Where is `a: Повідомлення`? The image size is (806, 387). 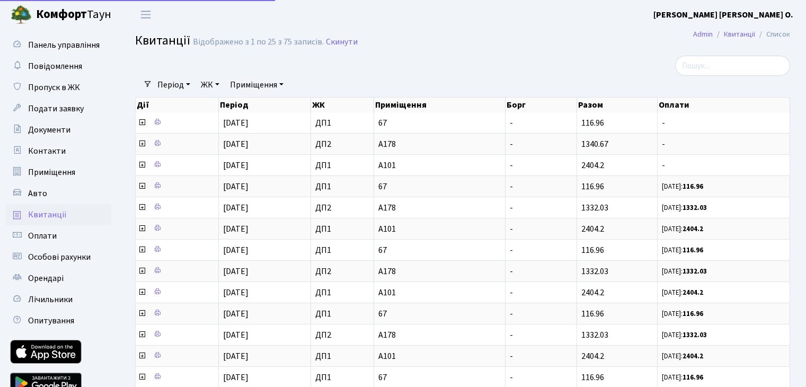 a: Повідомлення is located at coordinates (58, 66).